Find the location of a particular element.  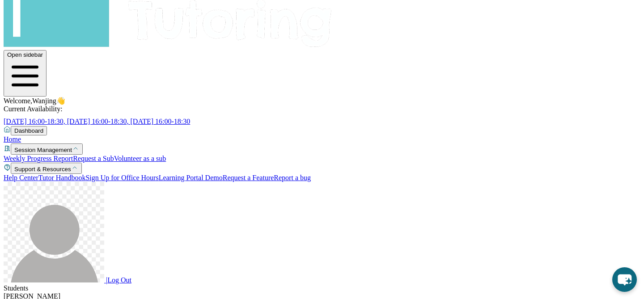

a: |Log Out is located at coordinates (68, 280).